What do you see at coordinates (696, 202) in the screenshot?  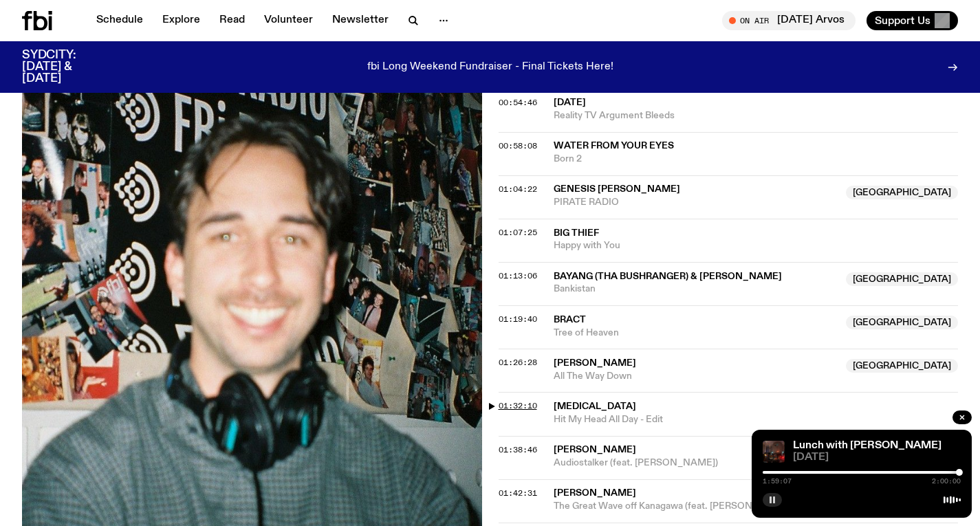 I see `span: PIRATE RADIO` at bounding box center [696, 202].